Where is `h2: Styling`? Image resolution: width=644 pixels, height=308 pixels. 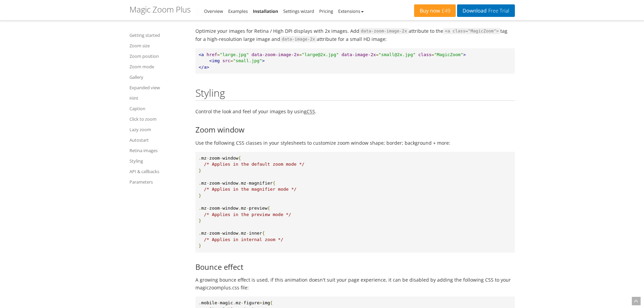
h2: Styling is located at coordinates (355, 94).